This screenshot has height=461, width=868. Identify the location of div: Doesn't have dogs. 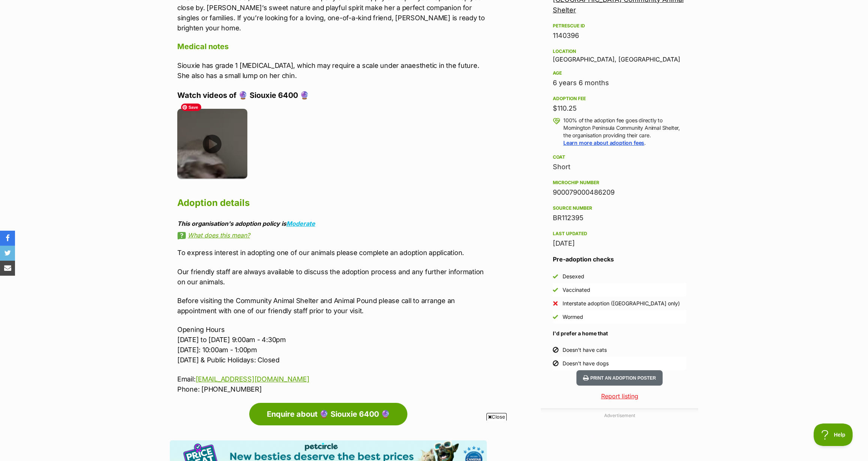
(586, 363).